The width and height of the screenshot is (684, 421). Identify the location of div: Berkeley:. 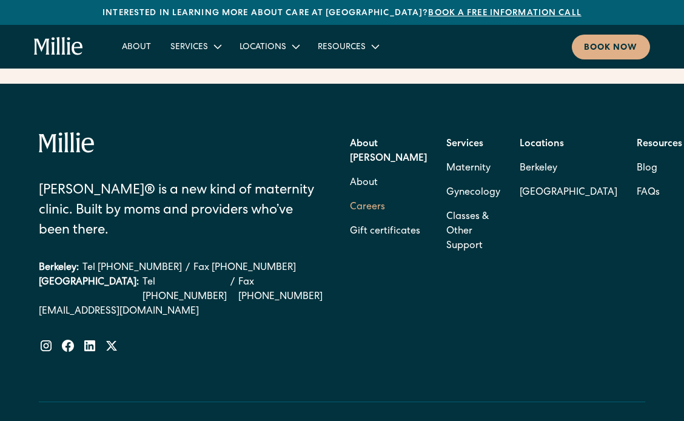
(59, 268).